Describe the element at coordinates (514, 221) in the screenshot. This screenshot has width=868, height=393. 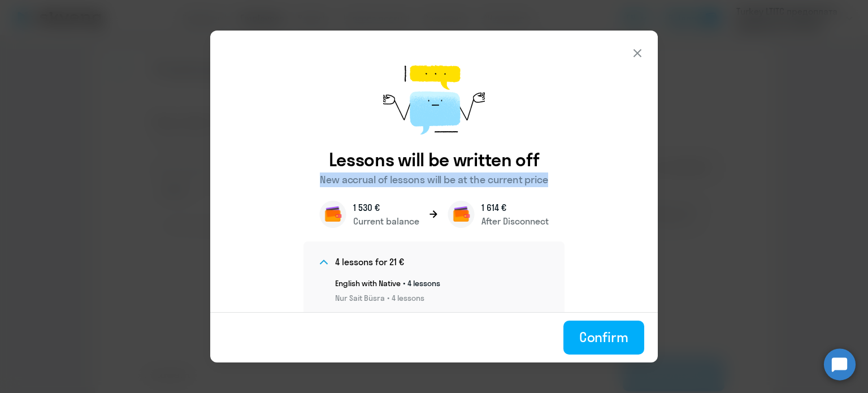
I see `p: After Disconnect` at that location.